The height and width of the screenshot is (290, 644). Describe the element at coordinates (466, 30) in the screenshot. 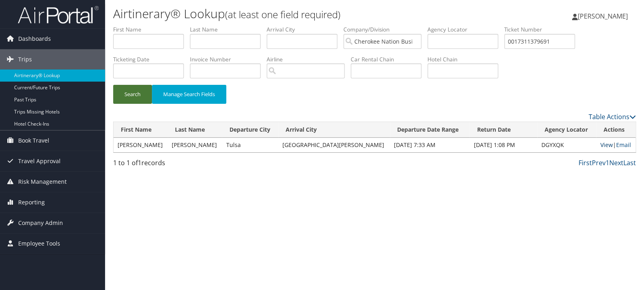

I see `label: Agency Locator` at that location.